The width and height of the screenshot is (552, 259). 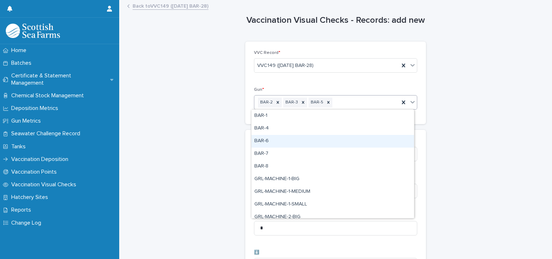 What do you see at coordinates (35, 172) in the screenshot?
I see `p: Vaccination Points` at bounding box center [35, 172].